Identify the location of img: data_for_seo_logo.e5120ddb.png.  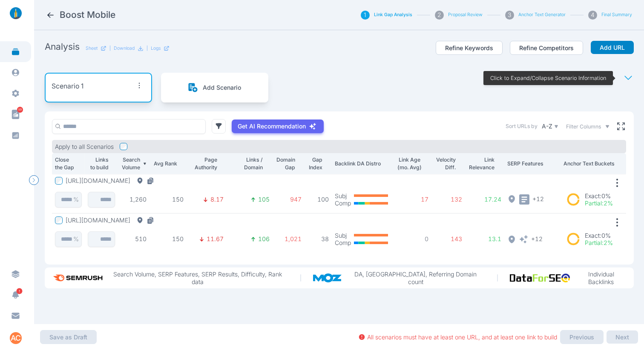
(542, 278).